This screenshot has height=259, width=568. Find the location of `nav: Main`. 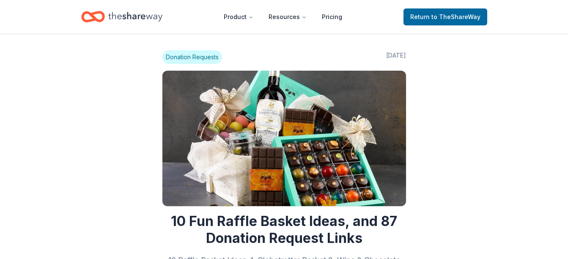

nav: Main is located at coordinates (283, 16).